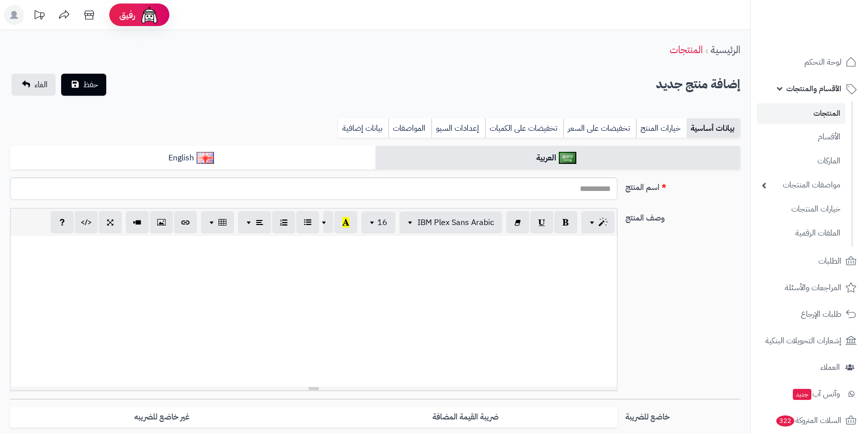  Describe the element at coordinates (34, 84) in the screenshot. I see `a: الغاء` at that location.